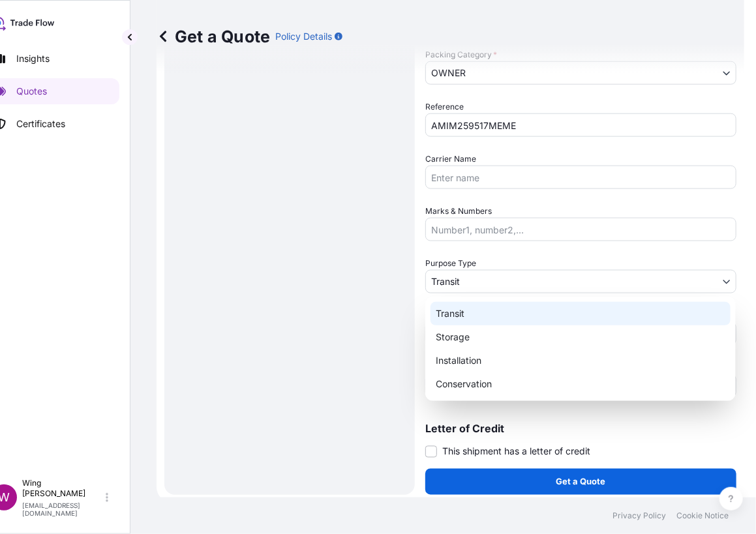 This screenshot has height=534, width=756. What do you see at coordinates (213, 37) in the screenshot?
I see `p: Get a Quote` at bounding box center [213, 37].